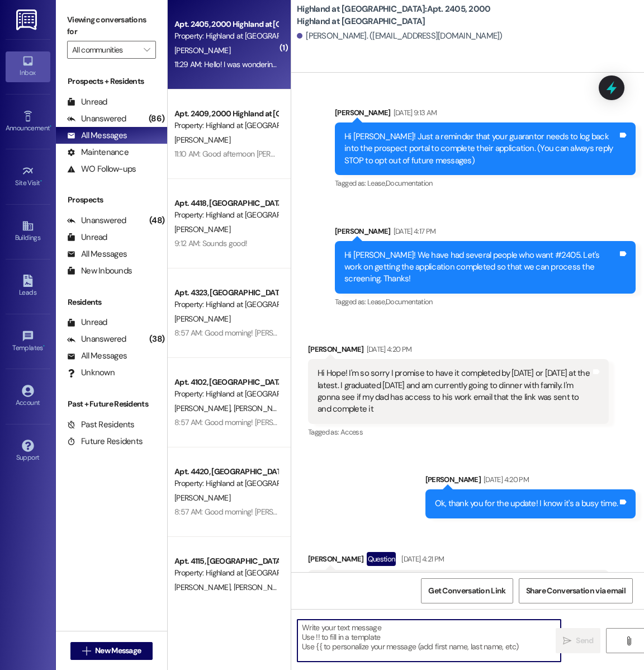 The width and height of the screenshot is (644, 670). I want to click on div: Question, so click(381, 559).